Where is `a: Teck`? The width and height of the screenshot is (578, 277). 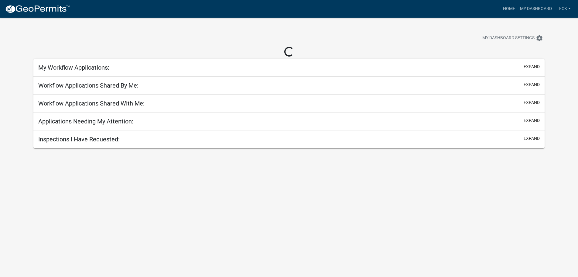
a: Teck is located at coordinates (564, 9).